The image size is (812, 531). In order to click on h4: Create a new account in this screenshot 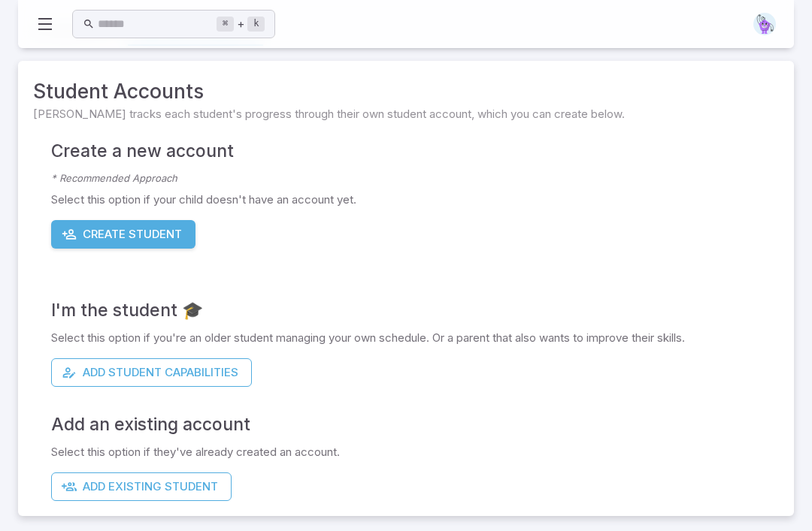, I will do `click(415, 151)`.